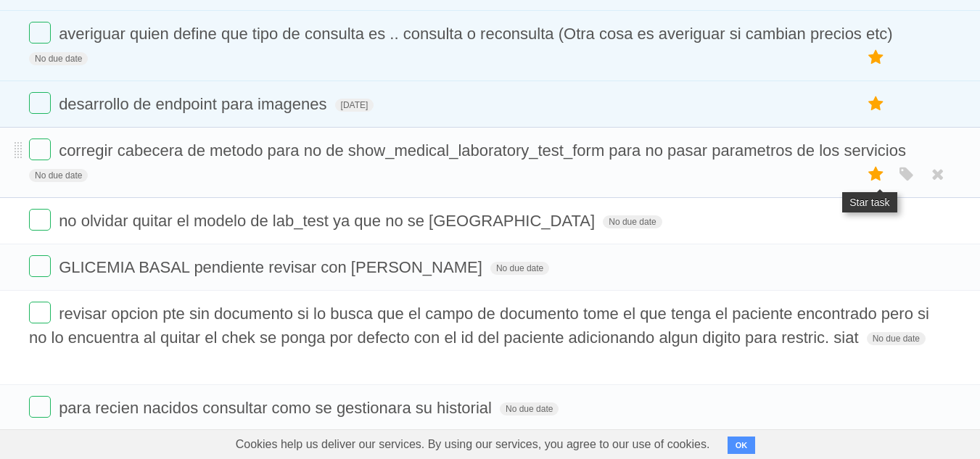 The image size is (980, 459). Describe the element at coordinates (741, 446) in the screenshot. I see `button: OK` at that location.